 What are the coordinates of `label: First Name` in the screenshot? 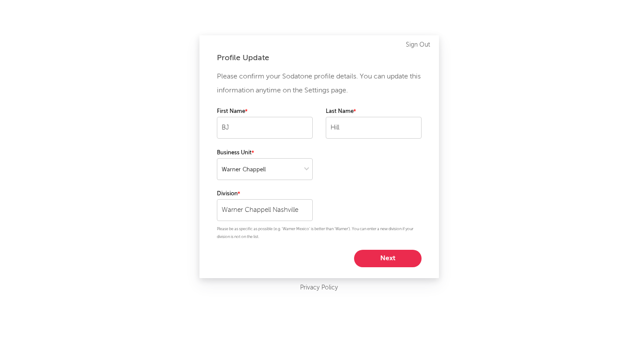 It's located at (264, 112).